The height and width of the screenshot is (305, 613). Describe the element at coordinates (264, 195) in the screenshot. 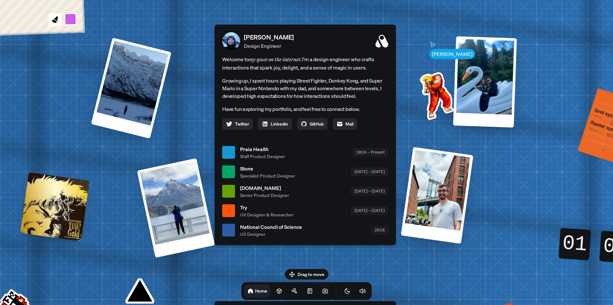

I see `span: Senior Product Designer` at that location.